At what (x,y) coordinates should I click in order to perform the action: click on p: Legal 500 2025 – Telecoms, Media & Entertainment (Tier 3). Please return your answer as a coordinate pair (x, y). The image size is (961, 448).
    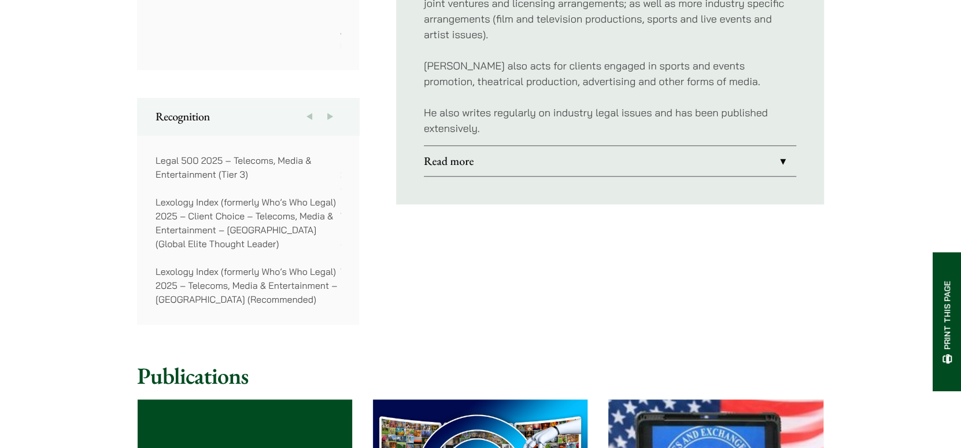
    Looking at the image, I should click on (248, 167).